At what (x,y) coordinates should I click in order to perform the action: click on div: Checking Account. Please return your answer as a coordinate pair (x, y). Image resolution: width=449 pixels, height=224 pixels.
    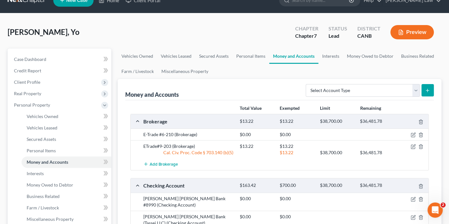
    Looking at the image, I should click on (188, 185).